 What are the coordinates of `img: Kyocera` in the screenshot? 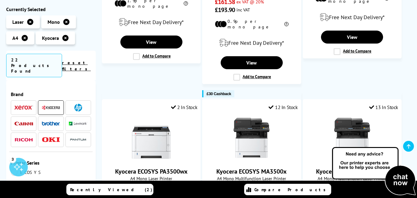 It's located at (51, 107).